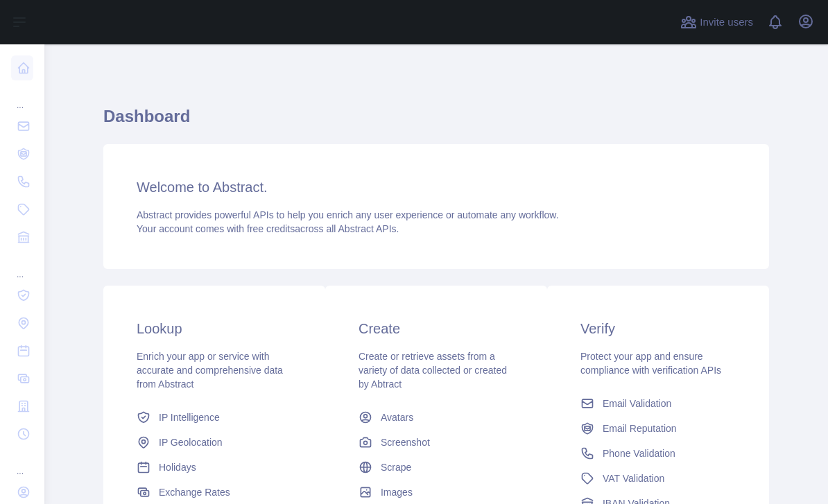 This screenshot has width=828, height=504. I want to click on span: IP Intelligence, so click(190, 417).